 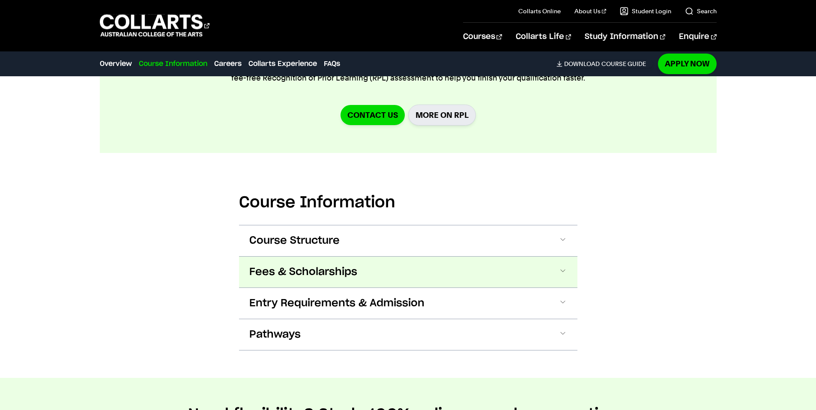 What do you see at coordinates (604, 64) in the screenshot?
I see `a: DownloadCourse Guide` at bounding box center [604, 64].